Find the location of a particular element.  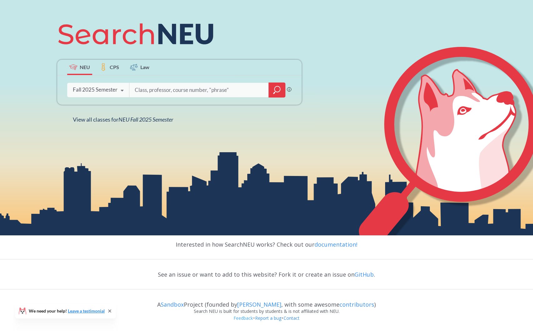

span: View all classes for is located at coordinates (123, 119).